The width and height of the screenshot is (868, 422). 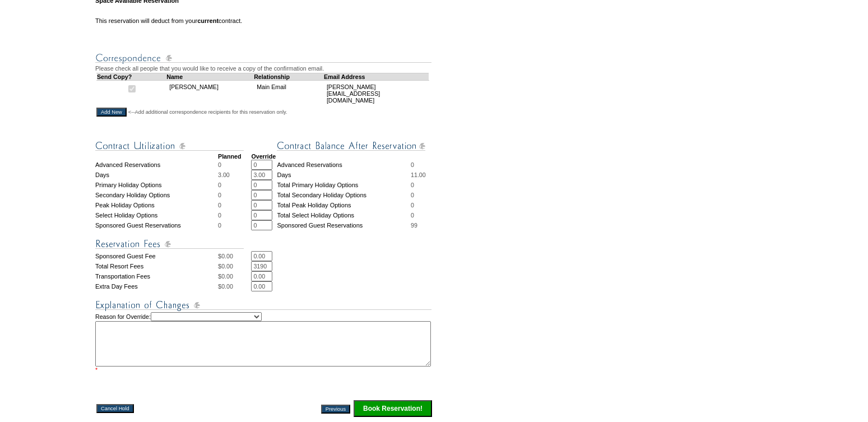 I want to click on img: Contract Utilization, so click(x=170, y=146).